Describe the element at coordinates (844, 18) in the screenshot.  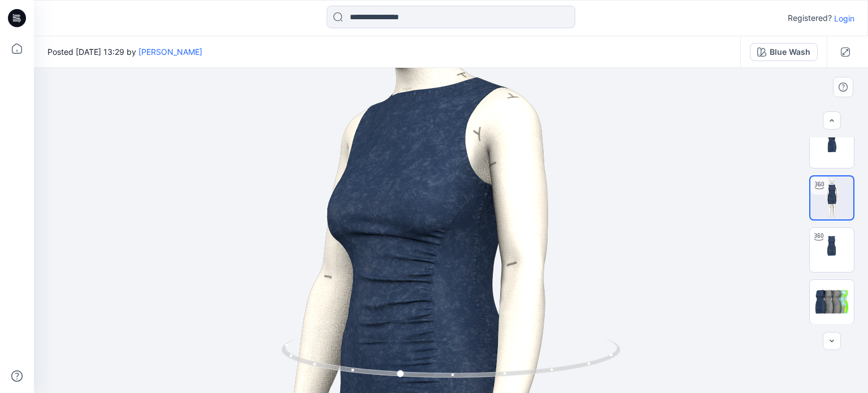
I see `p: Login` at that location.